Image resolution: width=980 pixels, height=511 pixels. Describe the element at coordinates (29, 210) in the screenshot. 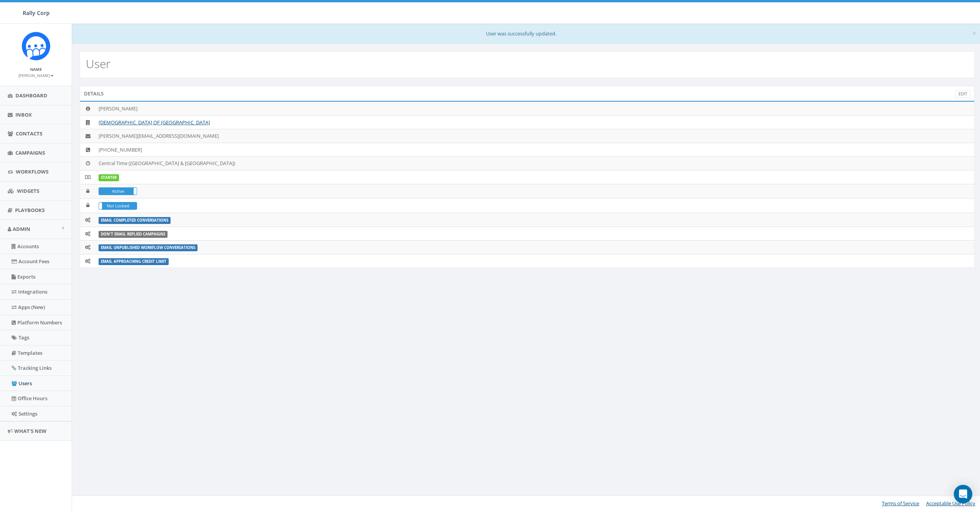

I see `span: Playbooks` at that location.